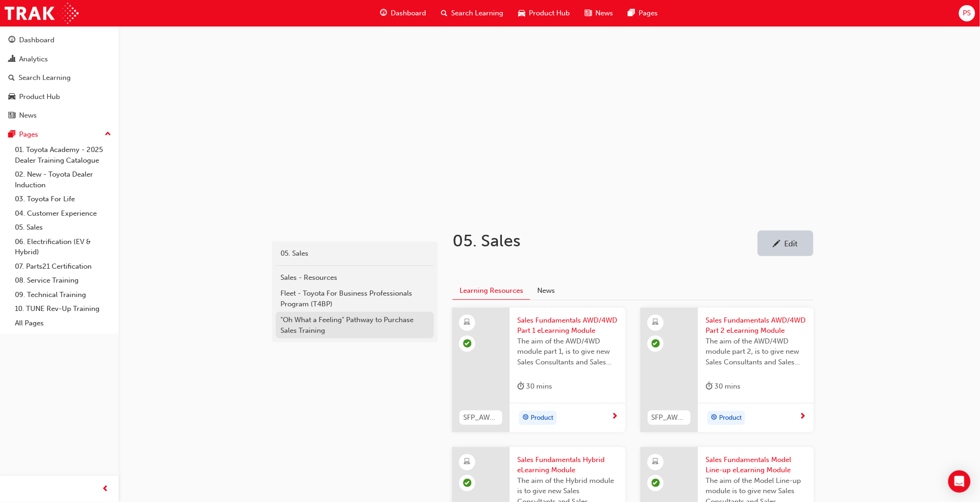  What do you see at coordinates (567, 352) in the screenshot?
I see `span: The aim of the AWD/4WD module part 1, is to give new Sales Consultants and Sales Professionals an...` at bounding box center [567, 352].